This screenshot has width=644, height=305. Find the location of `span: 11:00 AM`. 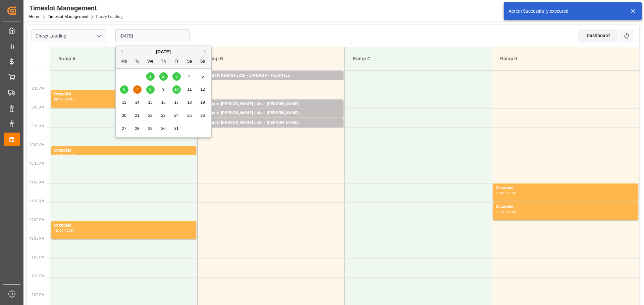

span: 11:00 AM is located at coordinates (37, 182).